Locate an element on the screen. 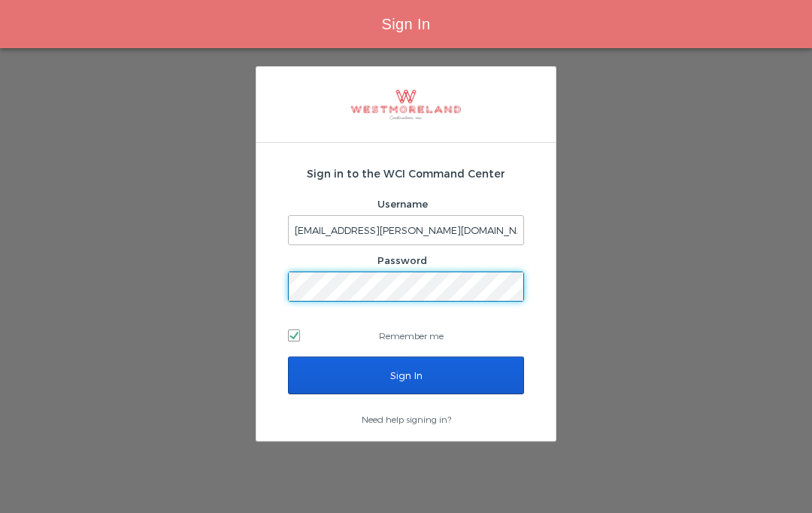 The height and width of the screenshot is (513, 812). h2: Sign in to the WCI Command Center is located at coordinates (406, 173).